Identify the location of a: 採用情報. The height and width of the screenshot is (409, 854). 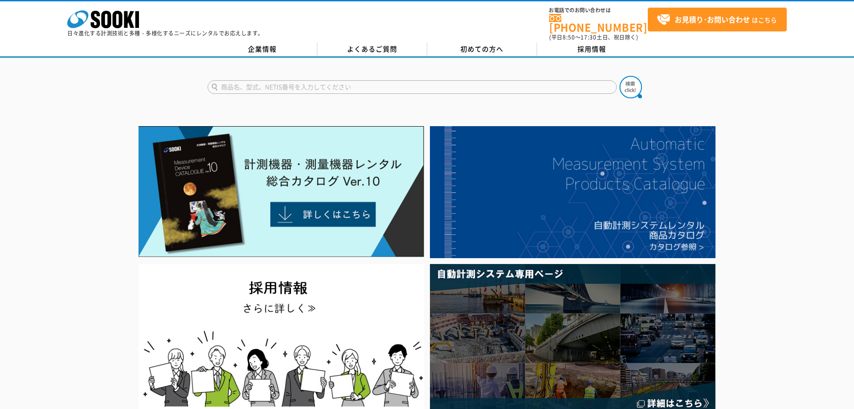
(592, 49).